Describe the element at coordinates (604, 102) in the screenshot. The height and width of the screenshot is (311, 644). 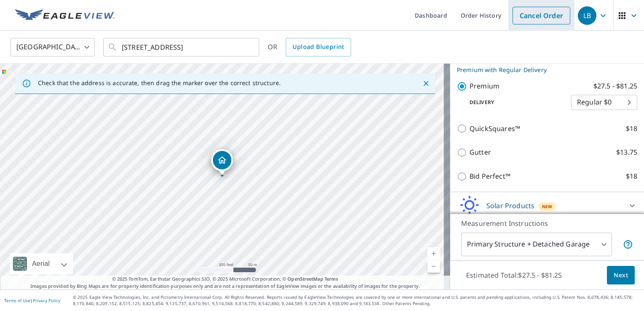
I see `div: Regular $0` at that location.